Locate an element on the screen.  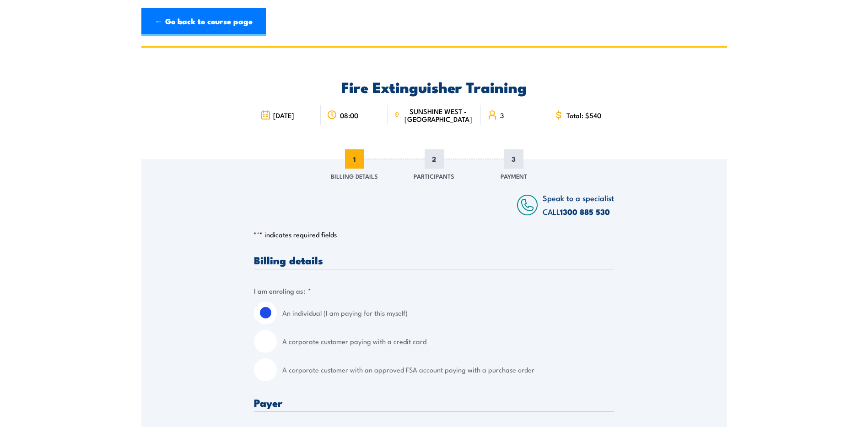
span: Total: $540 is located at coordinates (584, 115).